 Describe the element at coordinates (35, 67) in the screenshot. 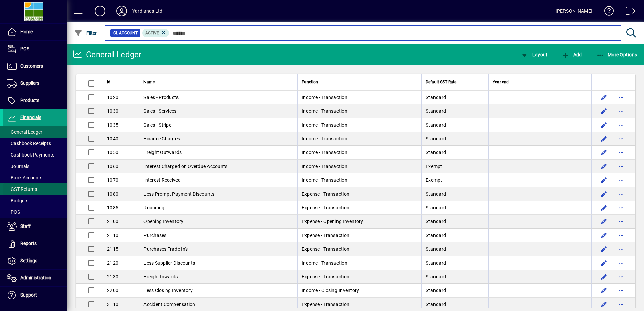

I see `a: Customers` at that location.